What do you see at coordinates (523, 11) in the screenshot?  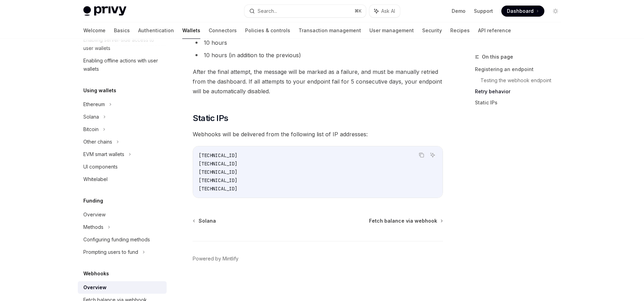 I see `a: Dashboard` at bounding box center [523, 11].